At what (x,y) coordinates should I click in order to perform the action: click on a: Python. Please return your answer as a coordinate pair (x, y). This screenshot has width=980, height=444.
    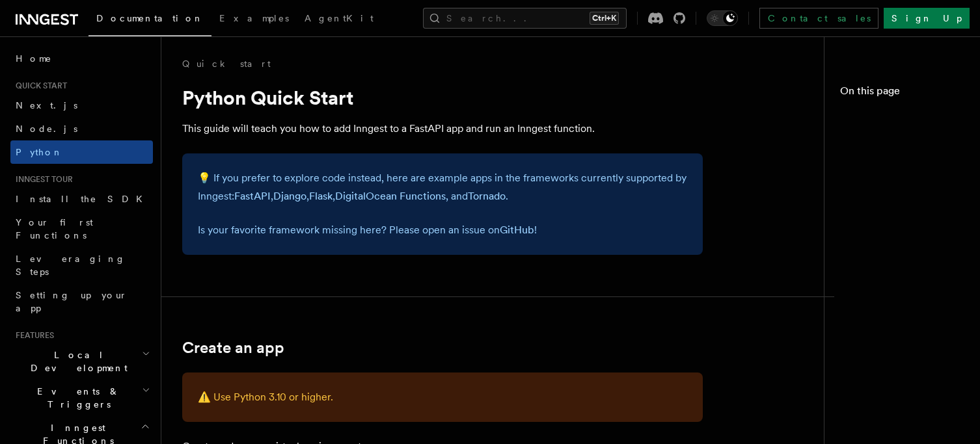
    Looking at the image, I should click on (81, 153).